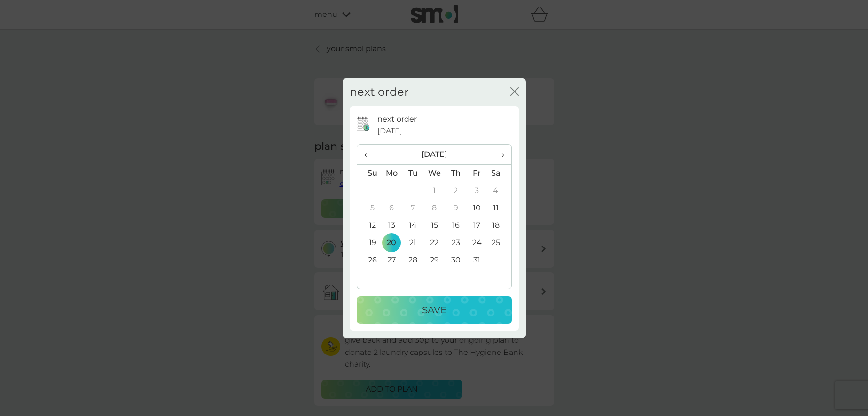  I want to click on td: 7, so click(412, 208).